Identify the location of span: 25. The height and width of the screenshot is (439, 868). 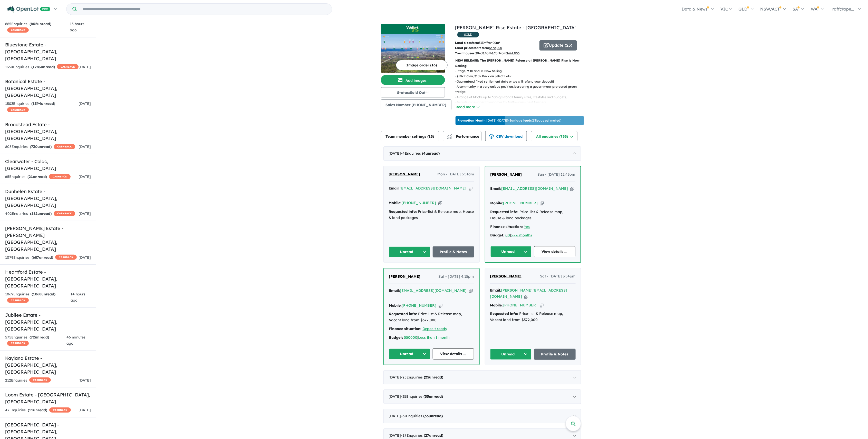
(427, 377).